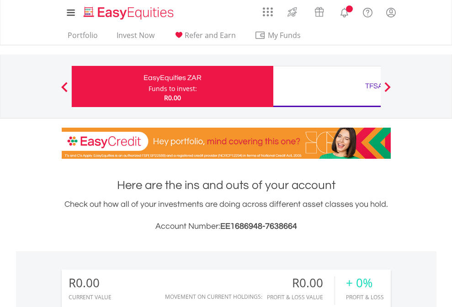 This screenshot has width=452, height=307. I want to click on div: + 0%, so click(365, 282).